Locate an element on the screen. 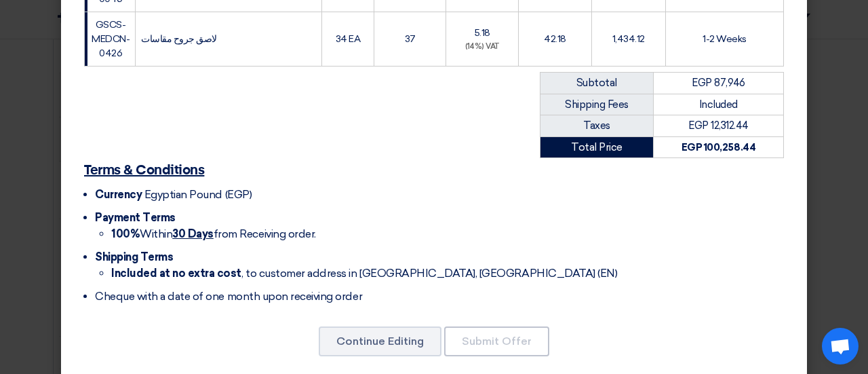 The image size is (868, 374). td: Taxes is located at coordinates (596, 126).